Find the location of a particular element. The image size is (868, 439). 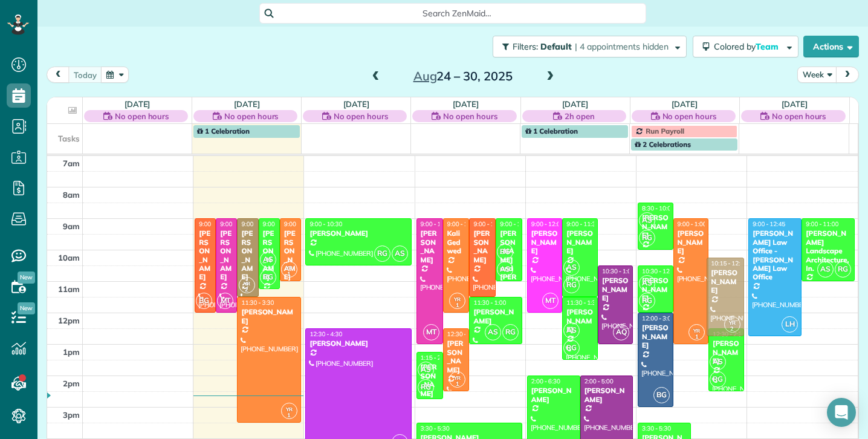

div: Kali Gedwed is located at coordinates (456, 242).